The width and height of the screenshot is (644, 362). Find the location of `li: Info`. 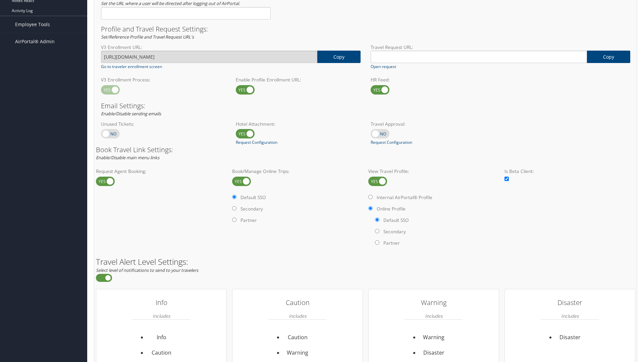

li: Info is located at coordinates (161, 337).